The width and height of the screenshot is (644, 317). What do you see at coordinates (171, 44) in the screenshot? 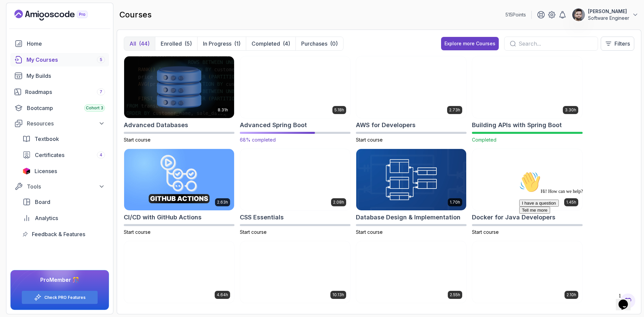
I see `p: Enrolled` at bounding box center [171, 44].